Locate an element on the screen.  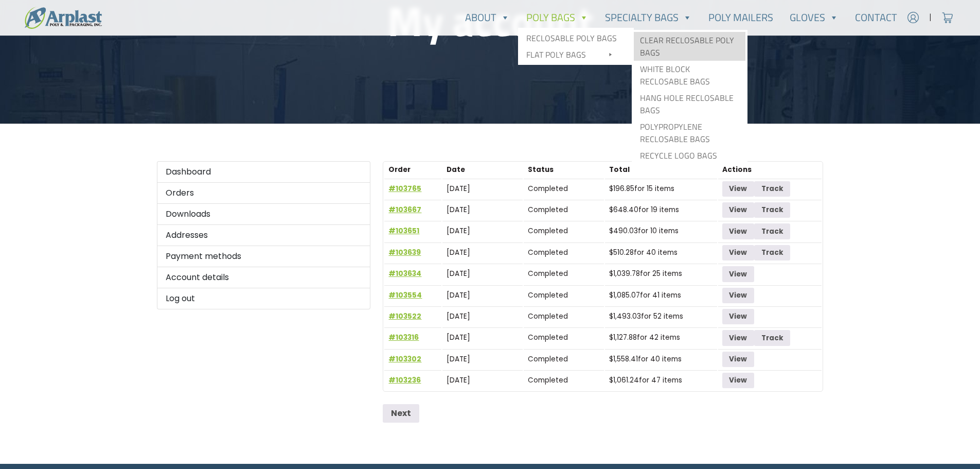
a: Poly Mailers is located at coordinates (740, 18).